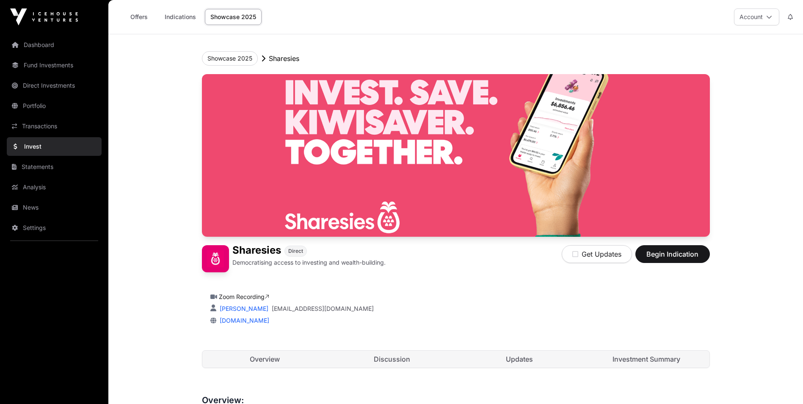 This screenshot has width=803, height=404. What do you see at coordinates (392, 359) in the screenshot?
I see `a: Discussion` at bounding box center [392, 359].